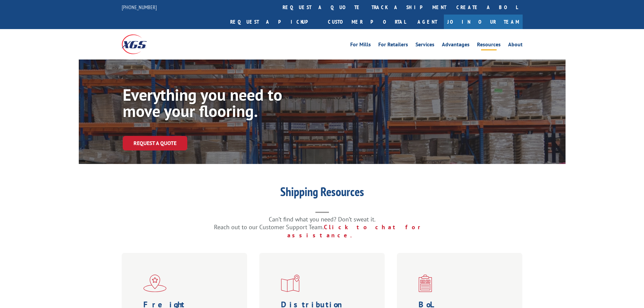 This screenshot has width=644, height=308. Describe the element at coordinates (322, 227) in the screenshot. I see `p: Can’t find what you need? Don’t sweat it. Reach out to our Customer Support Team.` at that location.